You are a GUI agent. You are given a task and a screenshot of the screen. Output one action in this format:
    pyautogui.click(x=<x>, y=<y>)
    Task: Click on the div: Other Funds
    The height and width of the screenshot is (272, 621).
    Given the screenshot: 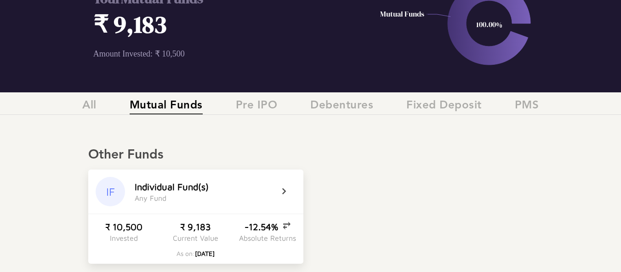 What is the action you would take?
    pyautogui.click(x=310, y=155)
    